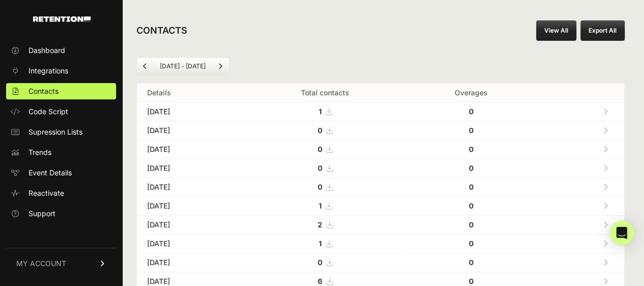  What do you see at coordinates (471, 93) in the screenshot?
I see `th: Overages` at bounding box center [471, 93].